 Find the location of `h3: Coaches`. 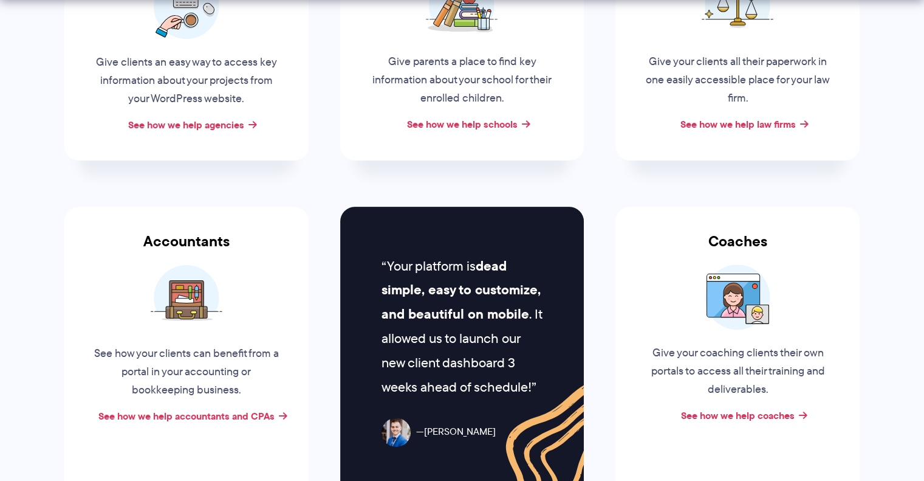

h3: Coaches is located at coordinates (738, 249).